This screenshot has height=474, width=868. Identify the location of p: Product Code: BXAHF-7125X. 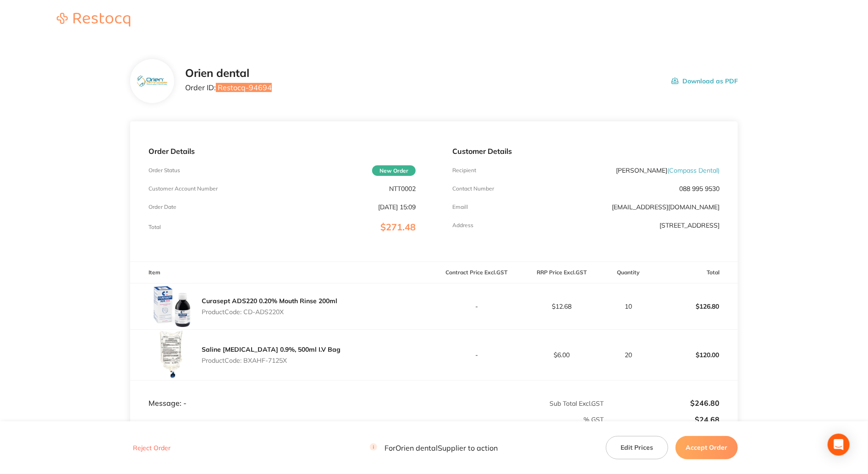
(271, 361).